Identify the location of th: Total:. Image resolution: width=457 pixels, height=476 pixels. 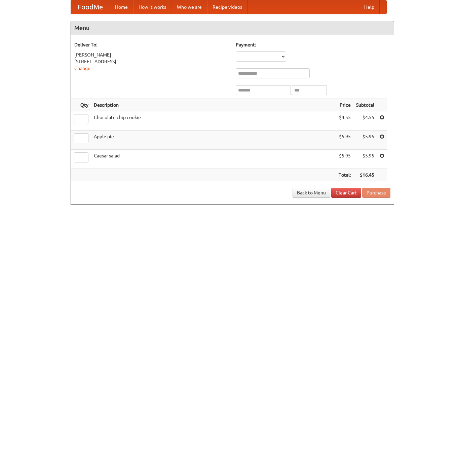
(345, 175).